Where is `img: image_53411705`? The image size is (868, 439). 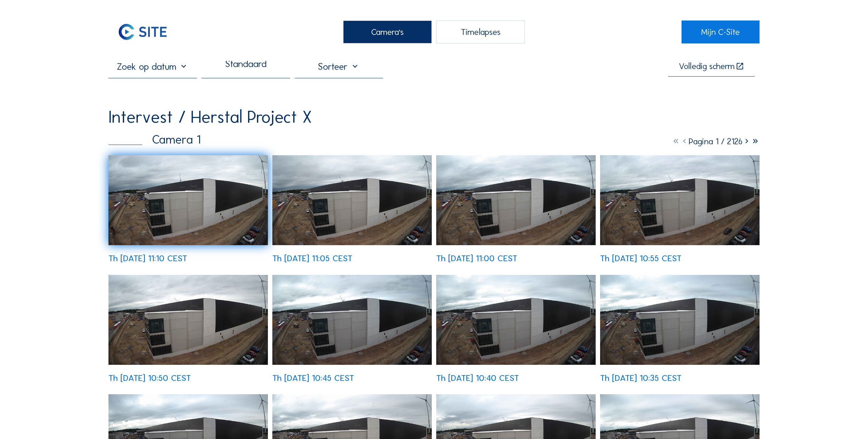 img: image_53411705 is located at coordinates (515, 200).